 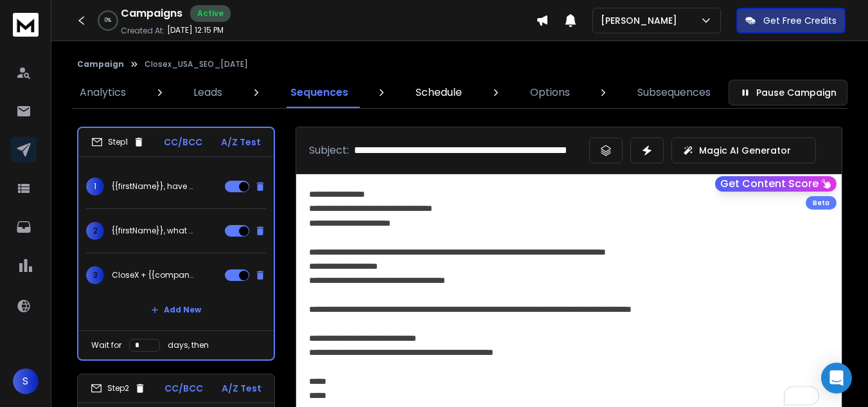 I want to click on span: 2, so click(x=95, y=231).